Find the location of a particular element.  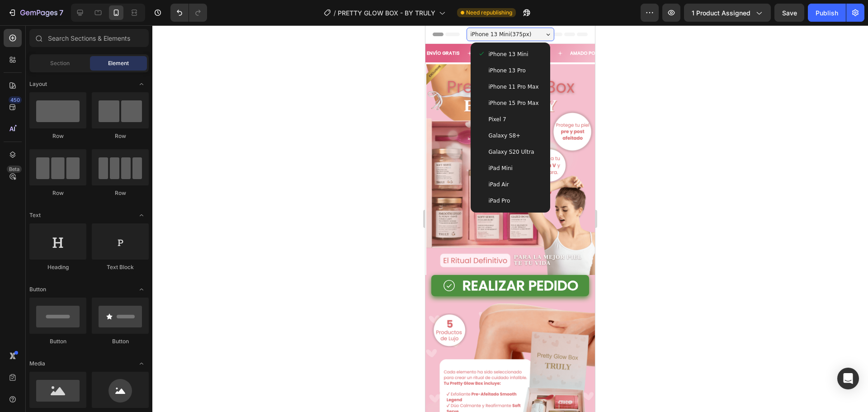

p: ENVÍO GRATIS is located at coordinates (18, 28).